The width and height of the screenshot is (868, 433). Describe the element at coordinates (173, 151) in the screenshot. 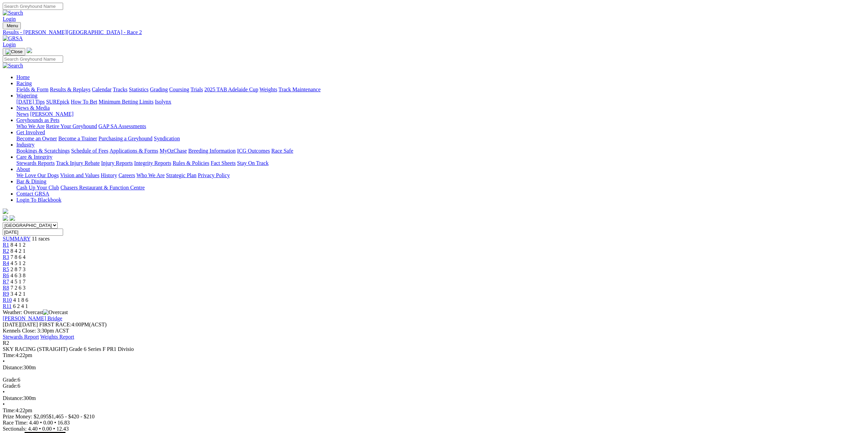

I see `a: MyOzChase` at that location.